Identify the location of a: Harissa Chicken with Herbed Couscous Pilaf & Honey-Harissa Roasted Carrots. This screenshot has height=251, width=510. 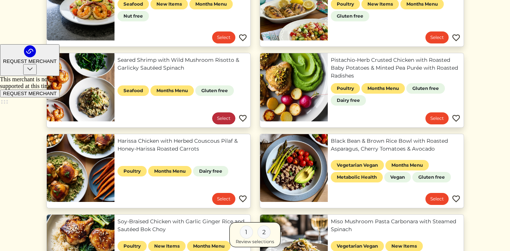
(182, 145).